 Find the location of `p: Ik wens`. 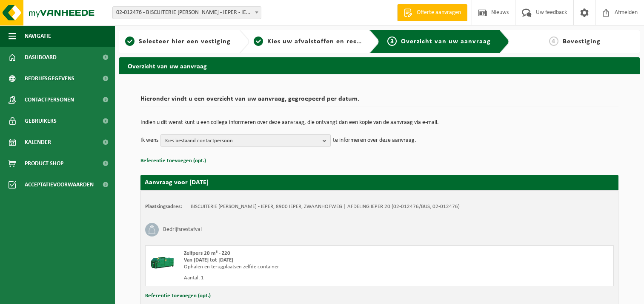

p: Ik wens is located at coordinates (149, 141).